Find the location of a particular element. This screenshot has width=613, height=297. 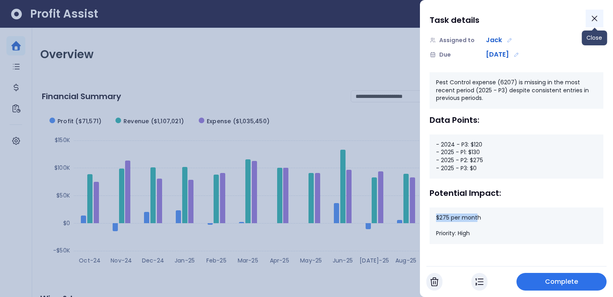

span: Due is located at coordinates (445, 55).